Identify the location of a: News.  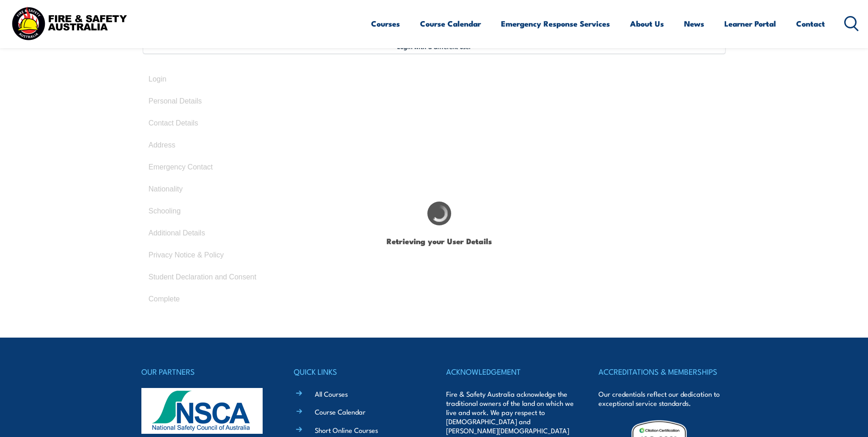
(695, 23).